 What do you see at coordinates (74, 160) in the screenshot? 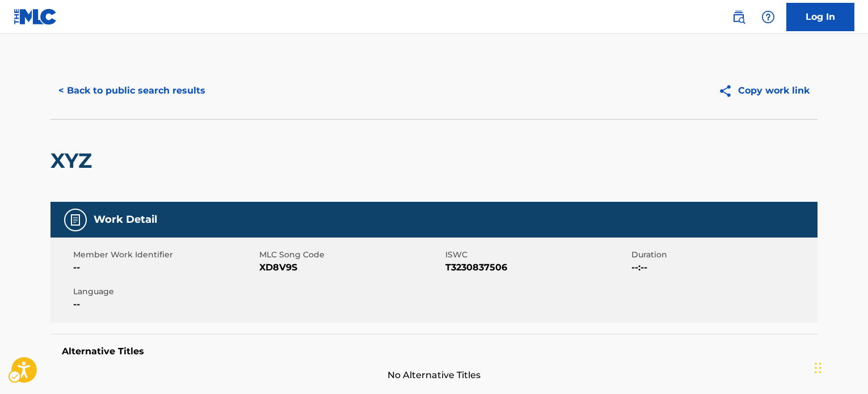
I see `h2: XYZ` at bounding box center [74, 160].